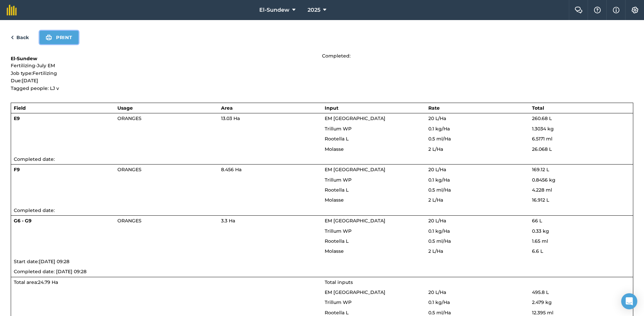 The width and height of the screenshot is (644, 316). I want to click on td: 3.3 Ha, so click(270, 221).